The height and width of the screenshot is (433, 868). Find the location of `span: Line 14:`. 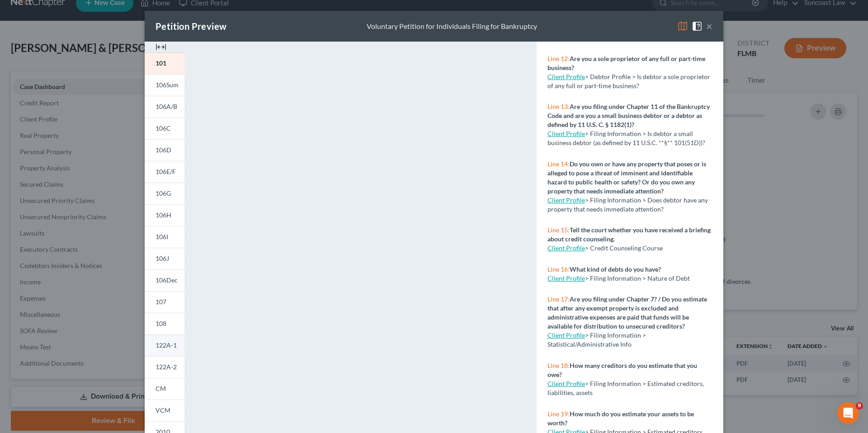

span: Line 14: is located at coordinates (558, 164).